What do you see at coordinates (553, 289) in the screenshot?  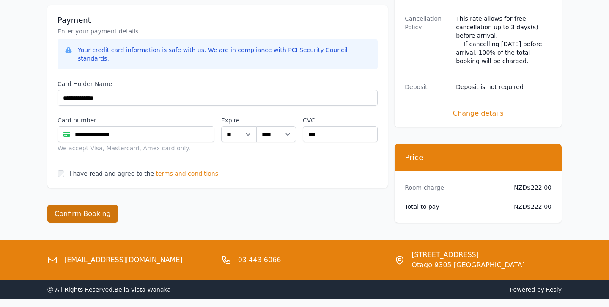 I see `a: Resly` at bounding box center [553, 289].